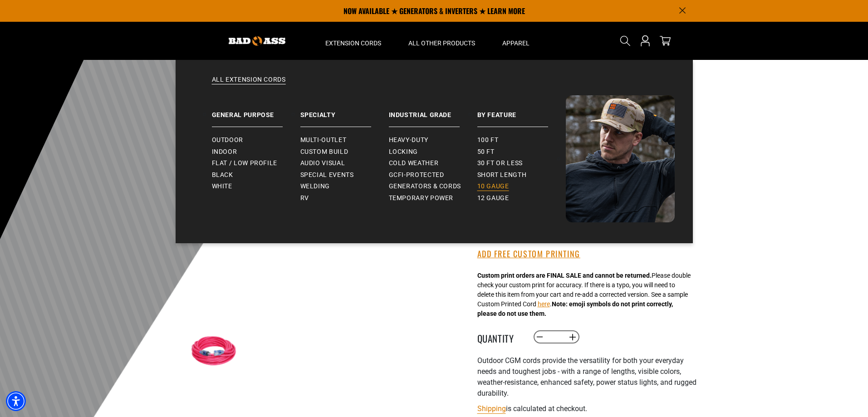 The height and width of the screenshot is (417, 868). What do you see at coordinates (433, 163) in the screenshot?
I see `a: Cold Weather` at bounding box center [433, 163].